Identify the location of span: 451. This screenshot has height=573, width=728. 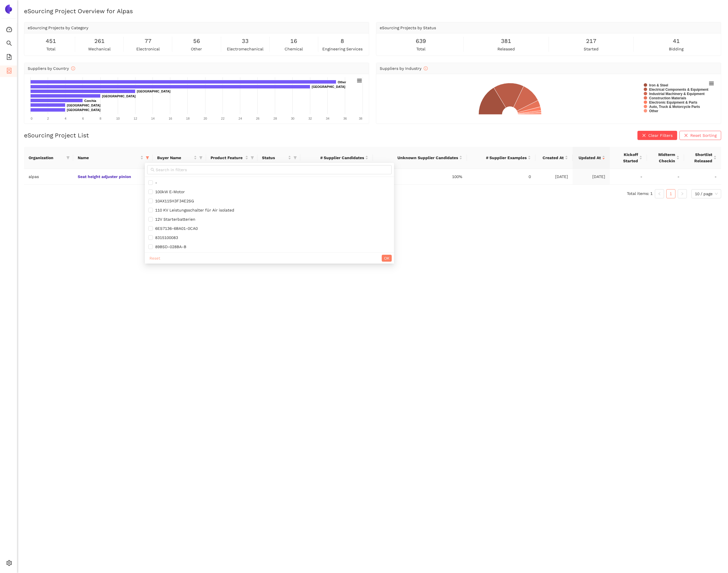
(51, 40).